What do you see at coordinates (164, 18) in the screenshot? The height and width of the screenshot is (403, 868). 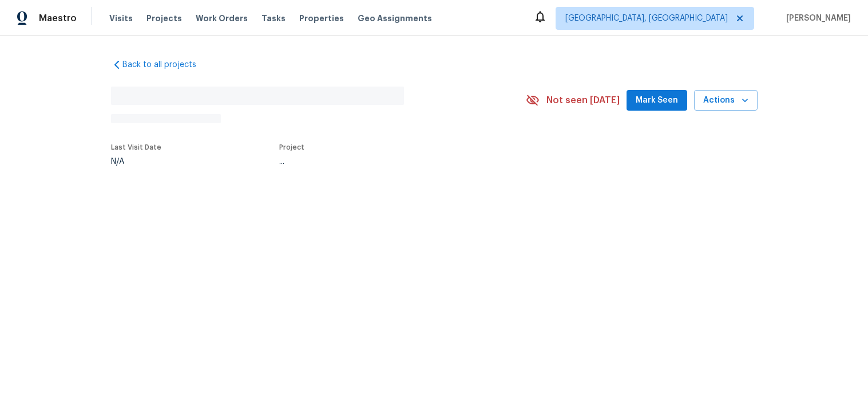 I see `span: Projects` at bounding box center [164, 18].